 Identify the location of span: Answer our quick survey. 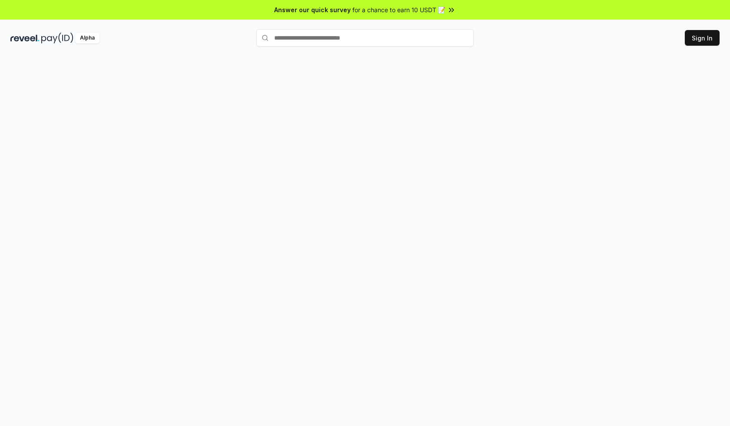
(313, 10).